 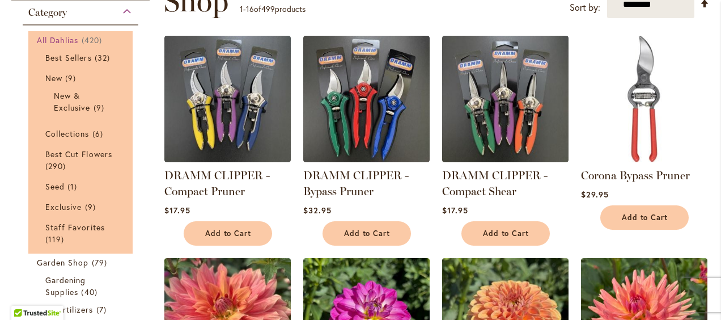 What do you see at coordinates (366, 99) in the screenshot?
I see `img: DRAMM CLIPPER - Bypass Pruner` at bounding box center [366, 99].